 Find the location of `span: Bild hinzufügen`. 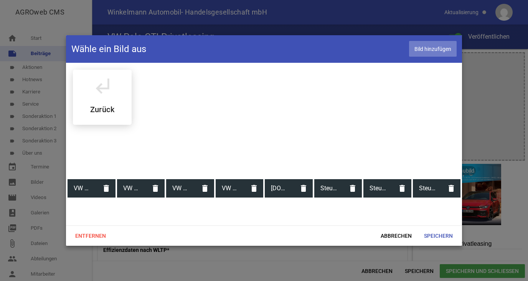

span: Bild hinzufügen is located at coordinates (433, 49).